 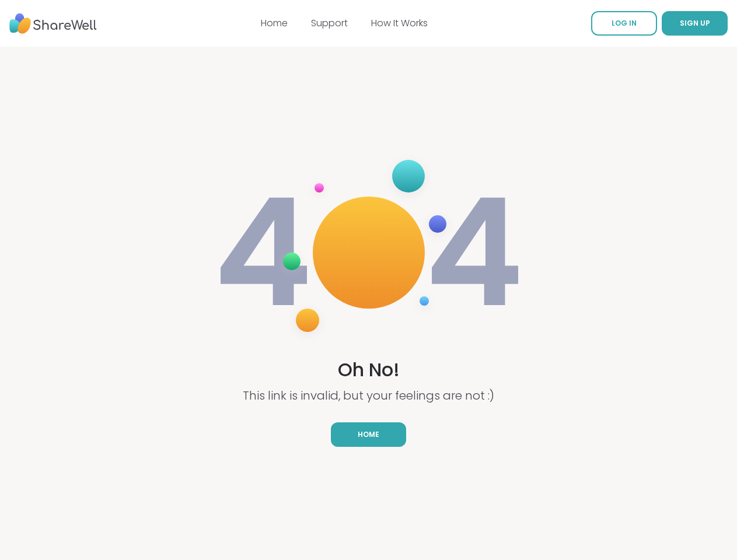 What do you see at coordinates (399, 22) in the screenshot?
I see `a: How It Works` at bounding box center [399, 22].